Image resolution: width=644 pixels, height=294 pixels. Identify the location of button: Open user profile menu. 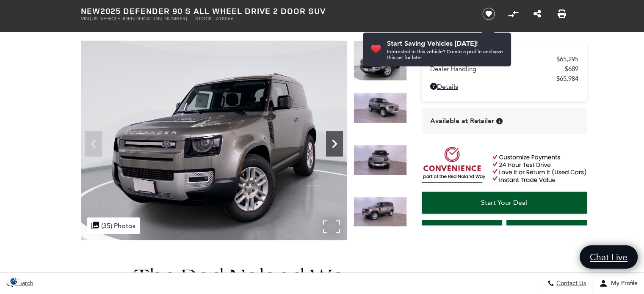
(619, 284).